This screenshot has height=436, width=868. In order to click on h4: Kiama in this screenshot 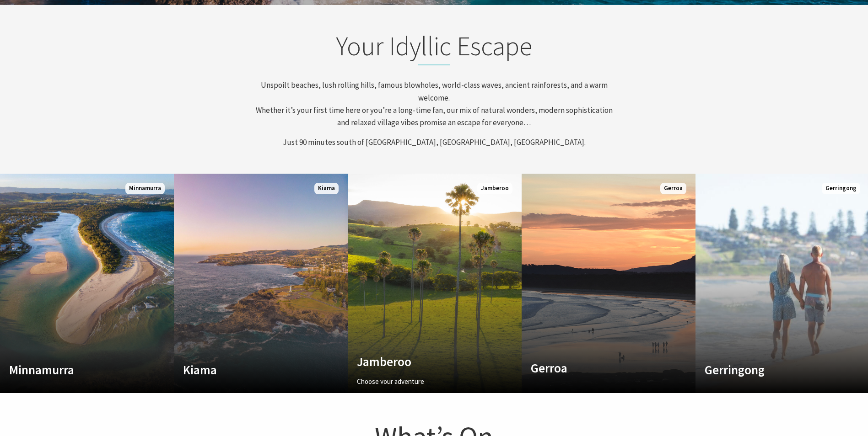, I will do `click(248, 370)`.